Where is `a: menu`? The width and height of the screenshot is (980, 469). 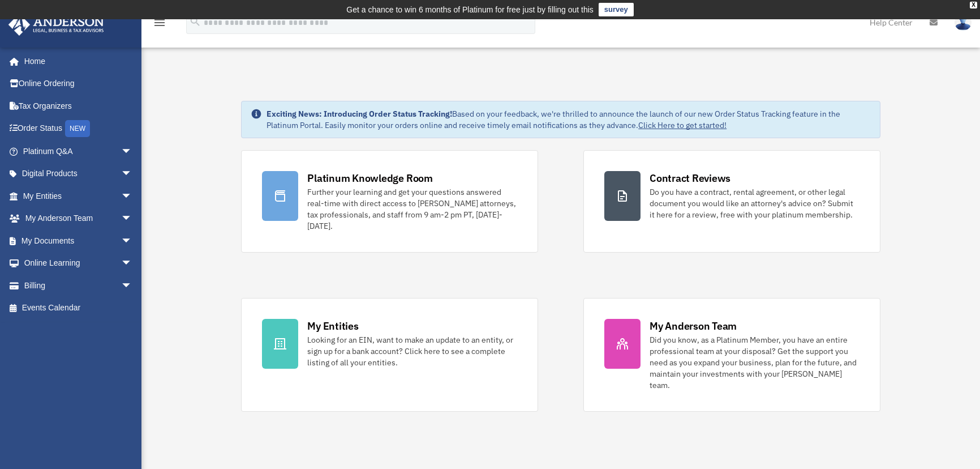
a: menu is located at coordinates (159, 25).